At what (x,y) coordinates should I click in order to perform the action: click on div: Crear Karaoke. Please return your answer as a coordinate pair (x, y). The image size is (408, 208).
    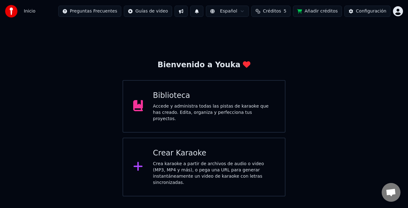
    Looking at the image, I should click on (214, 154).